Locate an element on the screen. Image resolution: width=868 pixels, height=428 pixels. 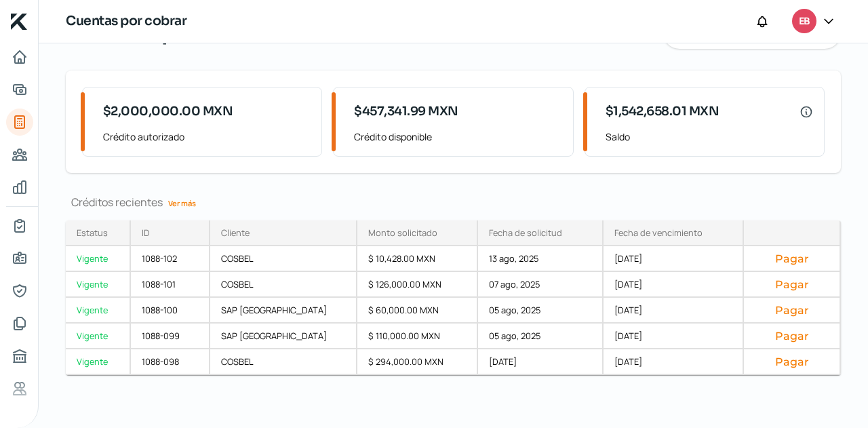
a: Representantes is located at coordinates (19, 291).